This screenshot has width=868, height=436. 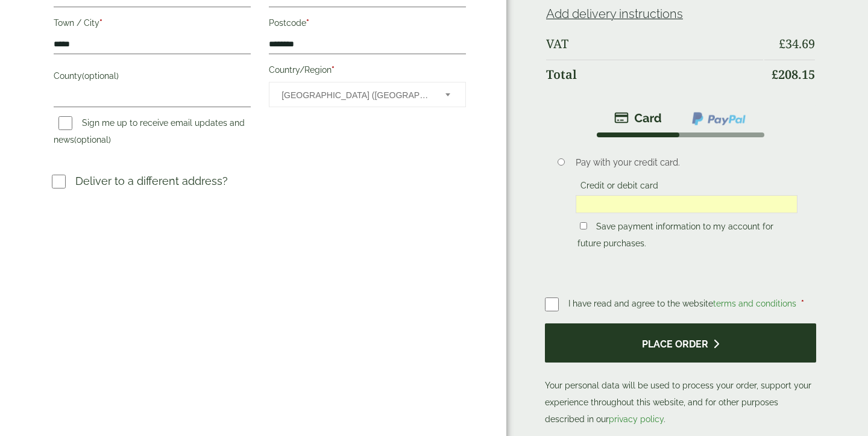 What do you see at coordinates (149, 133) in the screenshot?
I see `label: Sign me up to receive email updates and news` at bounding box center [149, 133].